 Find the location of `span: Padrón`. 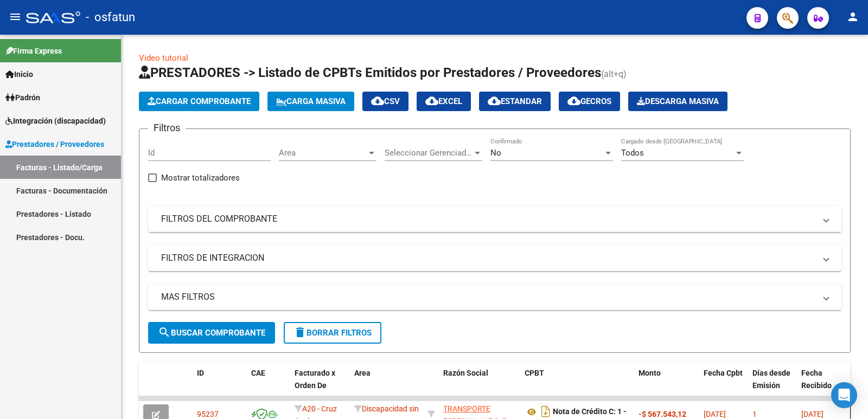

span: Padrón is located at coordinates (23, 98).